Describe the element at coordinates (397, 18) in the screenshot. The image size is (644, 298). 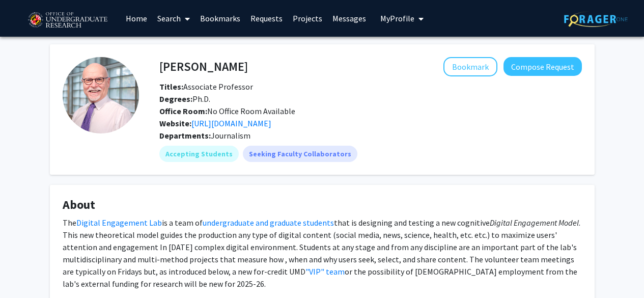
I see `span: My Profile` at that location.